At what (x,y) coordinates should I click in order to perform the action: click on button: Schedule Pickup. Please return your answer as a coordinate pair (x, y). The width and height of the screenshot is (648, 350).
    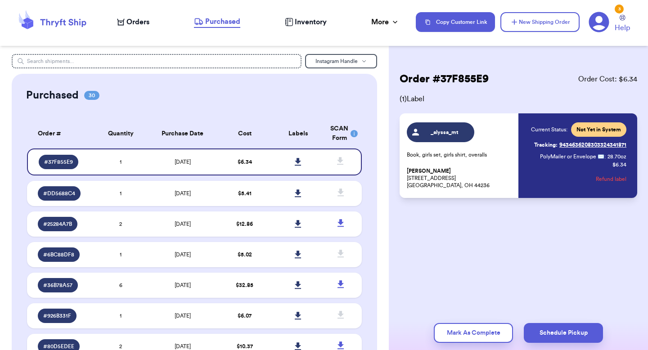
    Looking at the image, I should click on (563, 333).